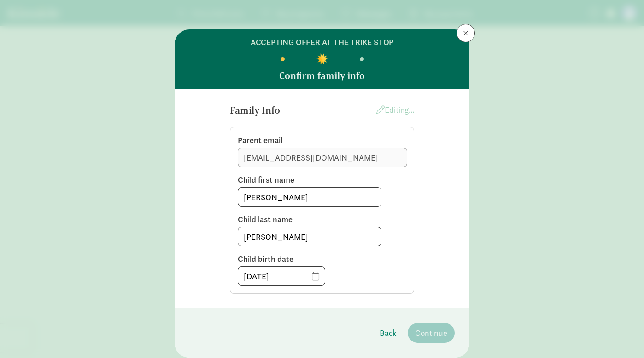  What do you see at coordinates (432, 333) in the screenshot?
I see `span: Continue` at bounding box center [432, 333].